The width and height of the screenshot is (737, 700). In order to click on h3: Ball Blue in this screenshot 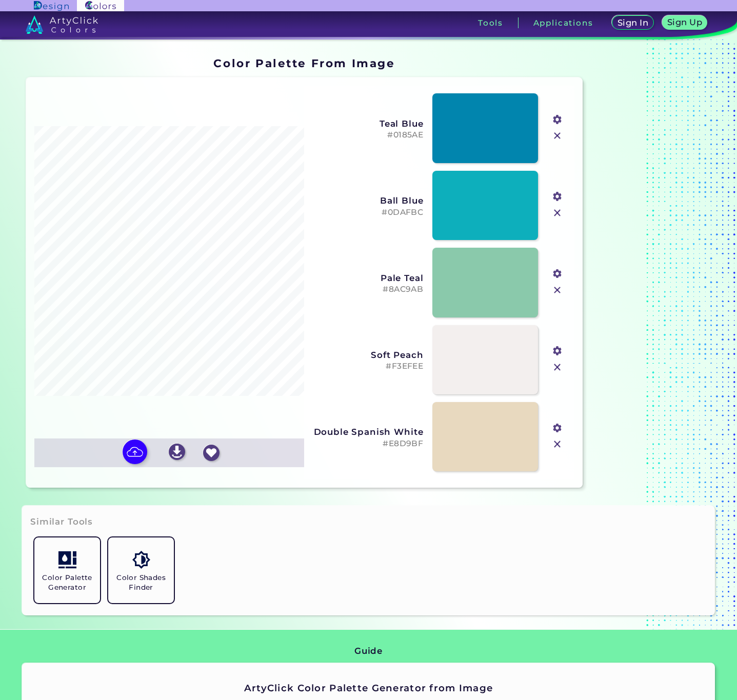, I will do `click(368, 201)`.